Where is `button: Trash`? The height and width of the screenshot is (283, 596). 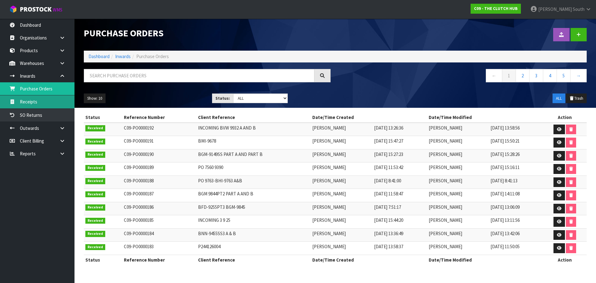 button: Trash is located at coordinates (576, 98).